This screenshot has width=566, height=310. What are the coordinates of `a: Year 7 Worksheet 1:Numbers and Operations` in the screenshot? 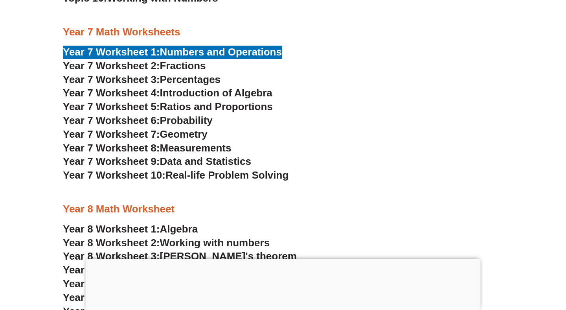 It's located at (172, 52).